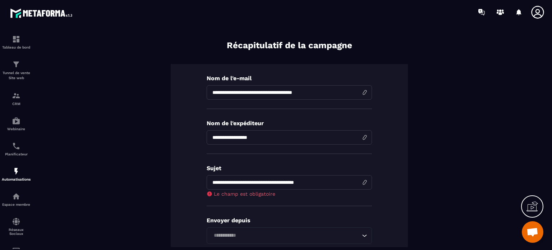 The height and width of the screenshot is (250, 552). What do you see at coordinates (289, 123) in the screenshot?
I see `p: Nom de l'expéditeur` at bounding box center [289, 123].